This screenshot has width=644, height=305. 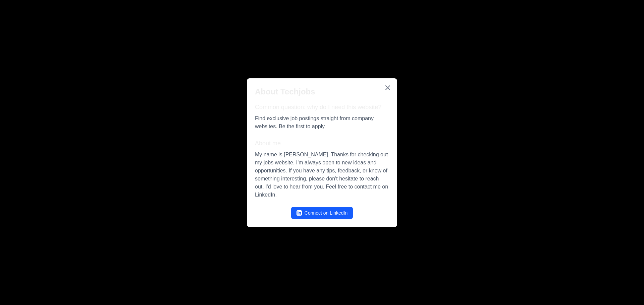 I want to click on h3: About me, so click(x=322, y=143).